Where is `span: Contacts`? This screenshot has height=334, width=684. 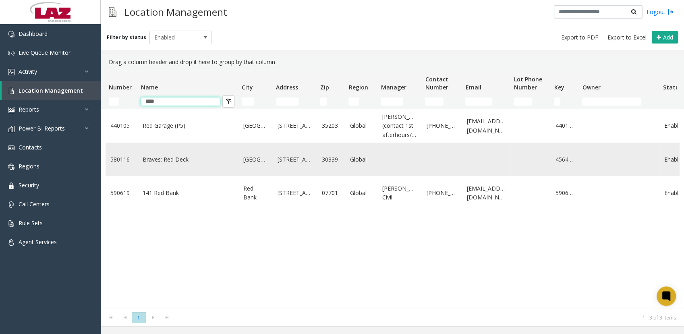
span: Contacts is located at coordinates (30, 147).